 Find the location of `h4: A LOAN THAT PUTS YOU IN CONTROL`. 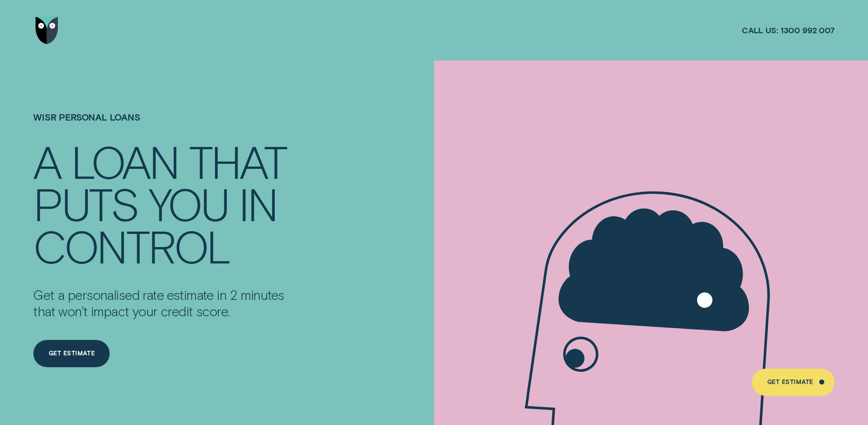

h4: A LOAN THAT PUTS YOU IN CONTROL is located at coordinates (165, 203).